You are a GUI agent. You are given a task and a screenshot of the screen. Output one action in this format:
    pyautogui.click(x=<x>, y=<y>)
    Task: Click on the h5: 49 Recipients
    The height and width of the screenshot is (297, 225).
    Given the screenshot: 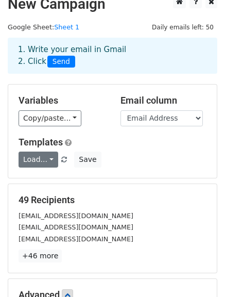 What is the action you would take?
    pyautogui.click(x=112, y=200)
    